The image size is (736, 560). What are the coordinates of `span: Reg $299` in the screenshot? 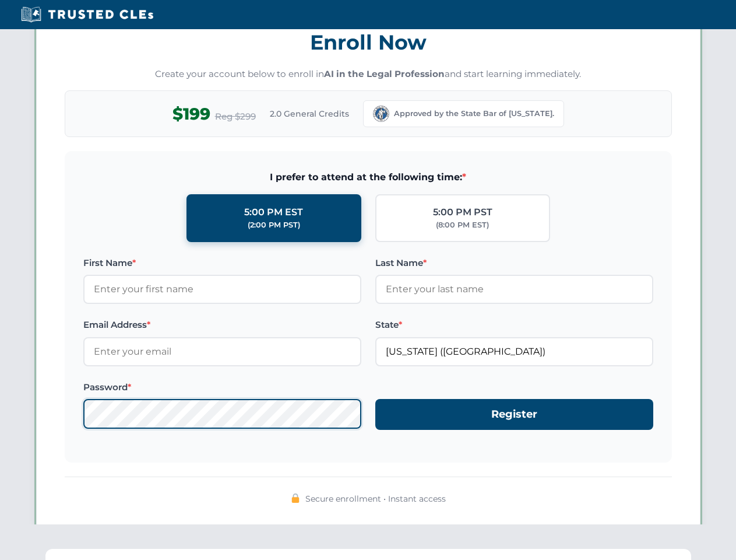 It's located at (235, 116).